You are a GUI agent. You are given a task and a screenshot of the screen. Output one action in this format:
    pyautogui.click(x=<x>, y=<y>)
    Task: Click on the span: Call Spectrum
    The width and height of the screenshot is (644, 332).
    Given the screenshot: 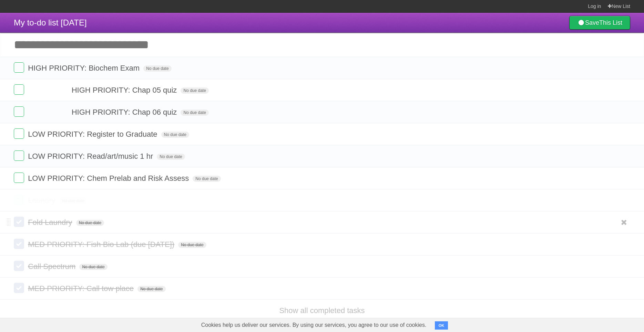 What is the action you would take?
    pyautogui.click(x=52, y=266)
    